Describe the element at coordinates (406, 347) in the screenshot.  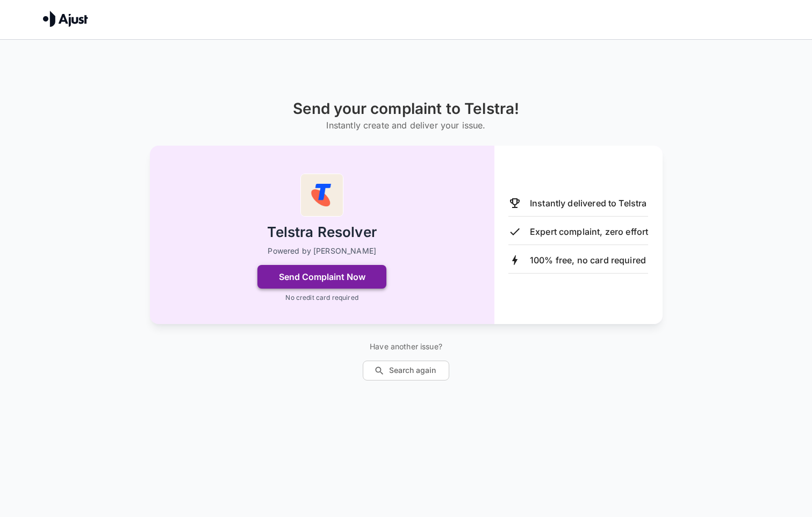
I see `p: Have another issue?` at that location.